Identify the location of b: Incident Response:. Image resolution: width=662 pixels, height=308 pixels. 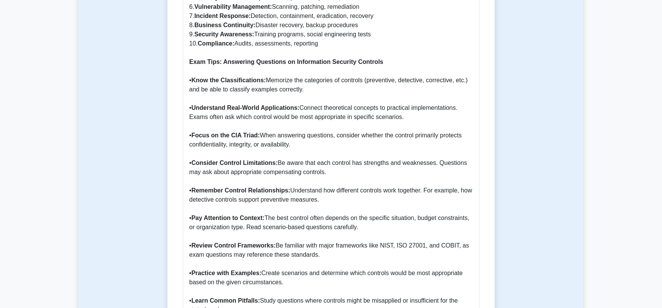
(223, 16).